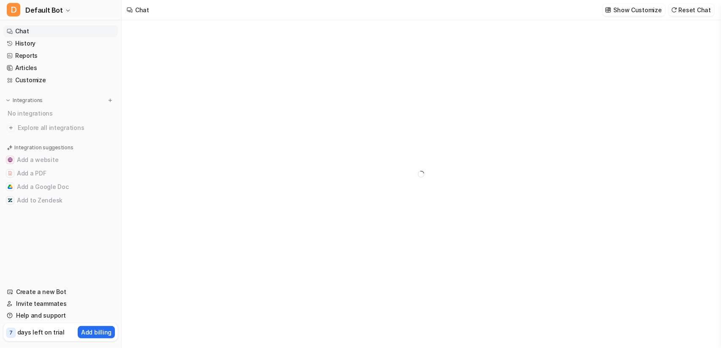  What do you see at coordinates (634, 10) in the screenshot?
I see `button: Show Customize` at bounding box center [634, 10].